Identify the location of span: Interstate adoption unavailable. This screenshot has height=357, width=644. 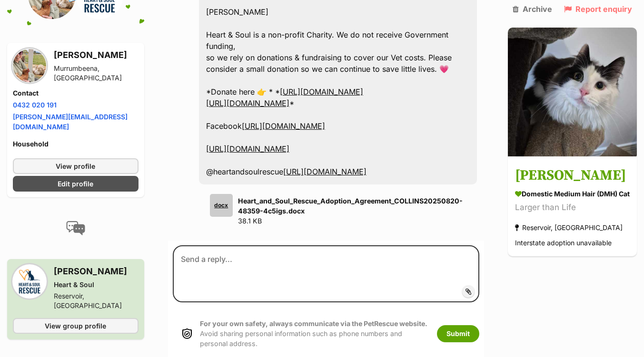
(563, 243).